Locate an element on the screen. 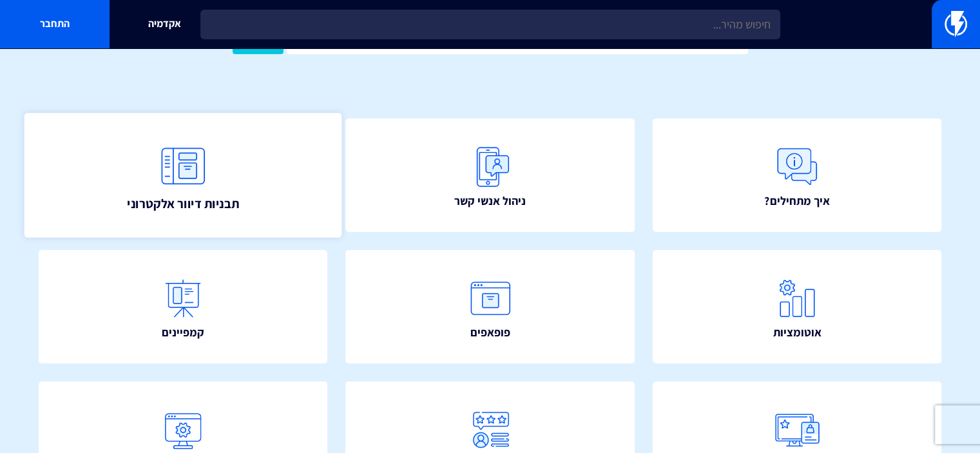 This screenshot has height=453, width=980. span: אוטומציות is located at coordinates (796, 333).